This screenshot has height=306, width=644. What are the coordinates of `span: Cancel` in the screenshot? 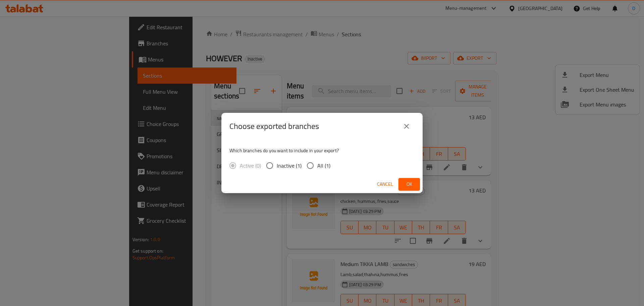 It's located at (385, 184).